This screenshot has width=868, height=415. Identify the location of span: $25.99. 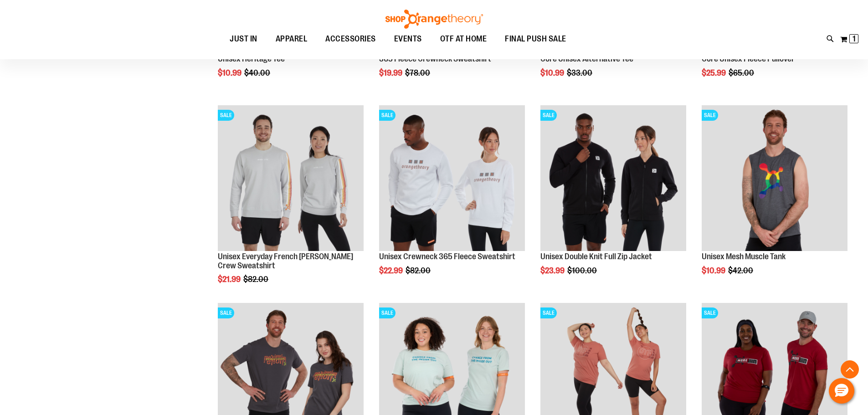
(714, 73).